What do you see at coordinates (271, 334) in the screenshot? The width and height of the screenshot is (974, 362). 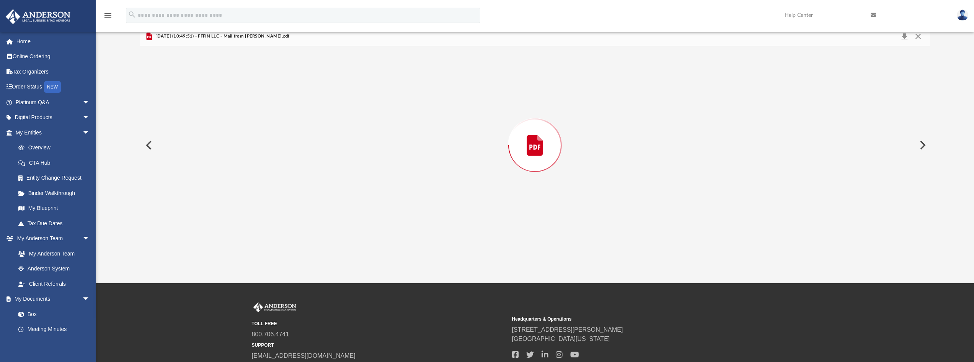 I see `a: 800.706.4741` at bounding box center [271, 334].